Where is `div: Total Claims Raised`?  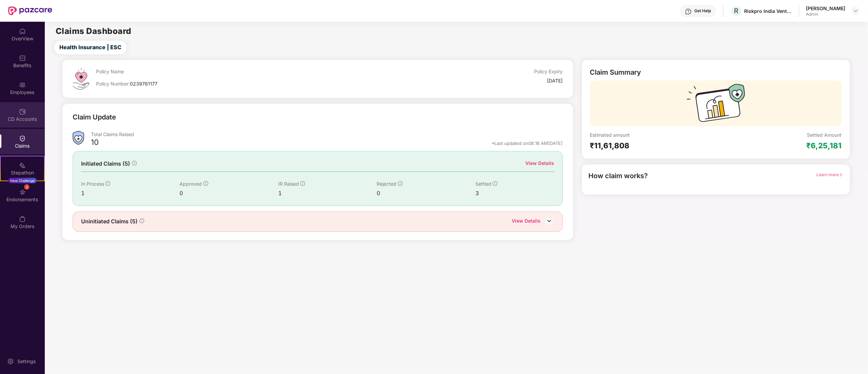 div: Total Claims Raised is located at coordinates (327, 134).